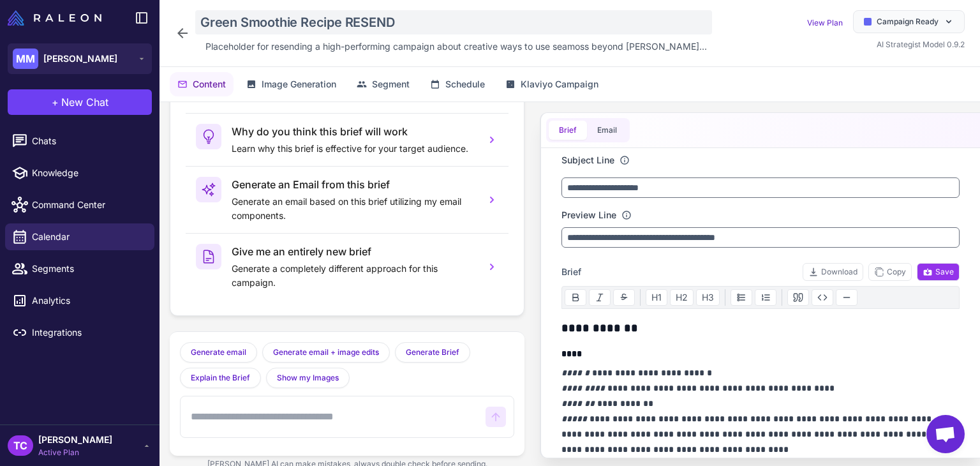 Image resolution: width=980 pixels, height=466 pixels. I want to click on span: Campaign Ready, so click(907, 22).